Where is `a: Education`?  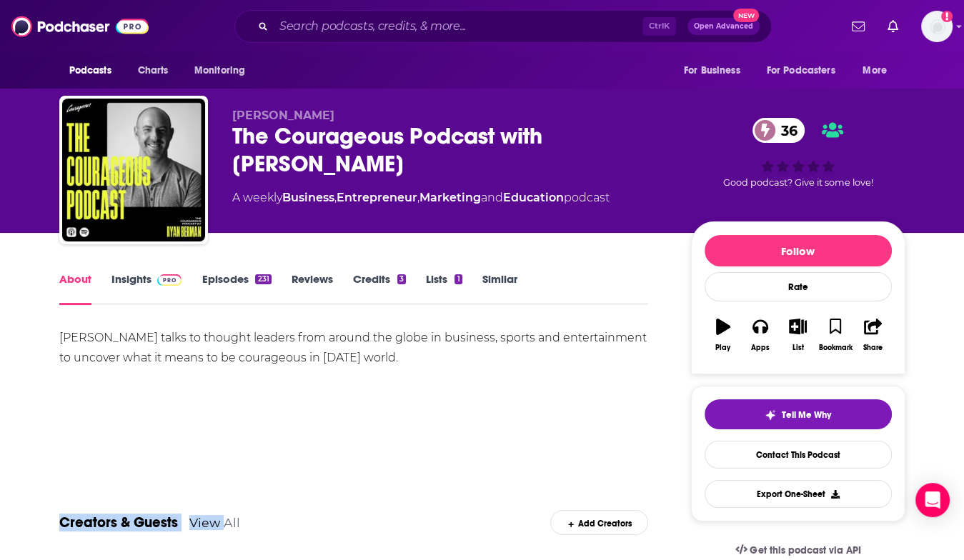 a: Education is located at coordinates (533, 197).